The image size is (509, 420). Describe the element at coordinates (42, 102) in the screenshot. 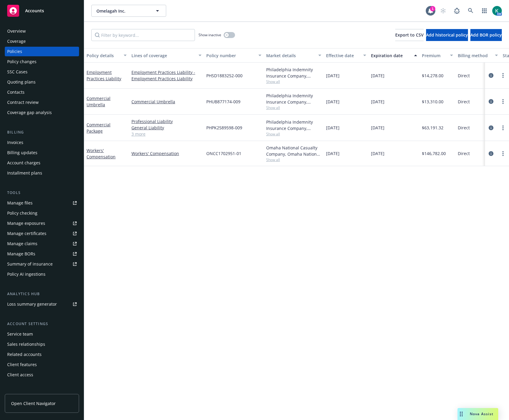

I see `a: Contract review` at that location.